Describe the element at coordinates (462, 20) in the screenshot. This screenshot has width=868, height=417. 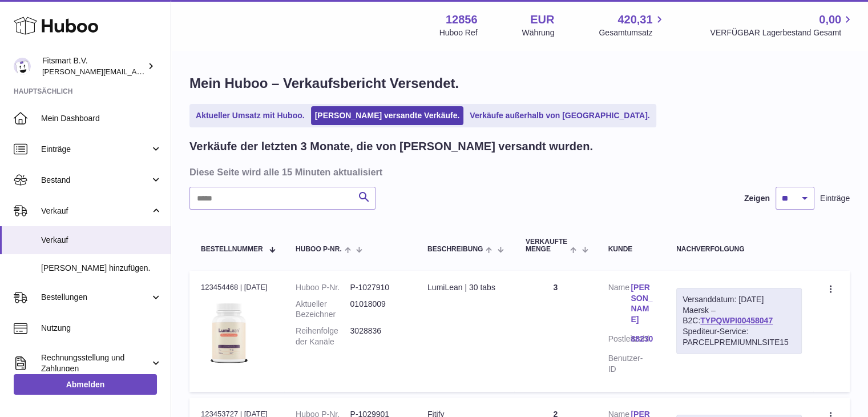
I see `strong: 12856` at that location.